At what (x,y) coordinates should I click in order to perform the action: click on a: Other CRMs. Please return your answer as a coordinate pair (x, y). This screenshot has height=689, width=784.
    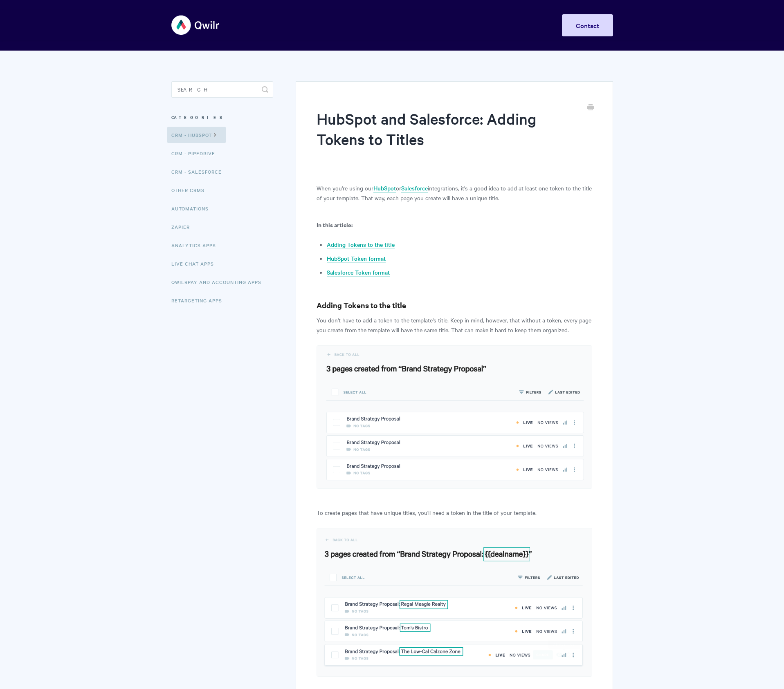
    Looking at the image, I should click on (191, 190).